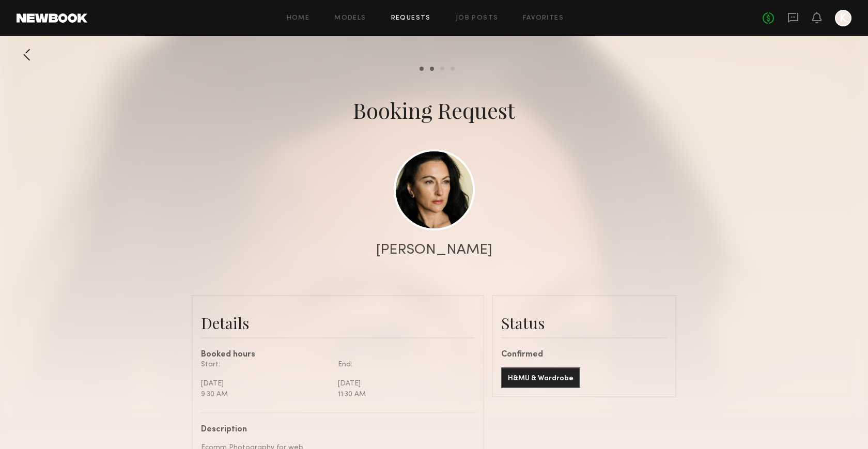  Describe the element at coordinates (843, 18) in the screenshot. I see `a: K` at that location.